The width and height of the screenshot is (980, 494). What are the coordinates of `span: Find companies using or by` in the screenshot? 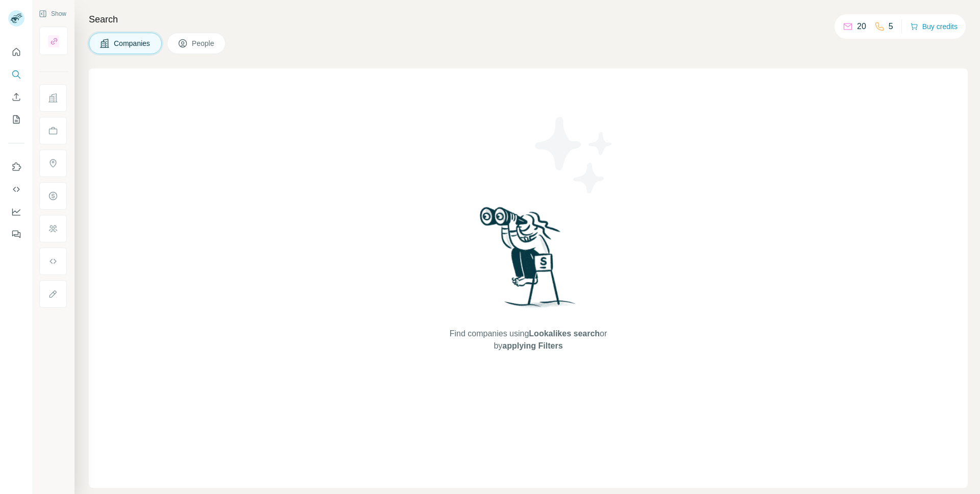 It's located at (528, 340).